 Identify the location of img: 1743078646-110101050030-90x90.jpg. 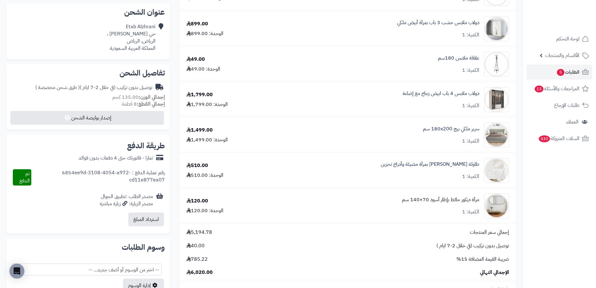
(497, 135).